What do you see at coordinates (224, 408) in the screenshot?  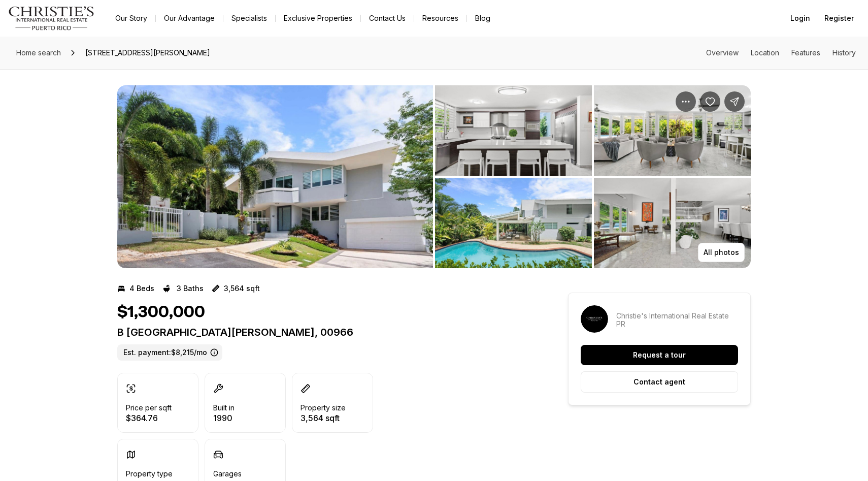 I see `p: Built in` at bounding box center [224, 408].